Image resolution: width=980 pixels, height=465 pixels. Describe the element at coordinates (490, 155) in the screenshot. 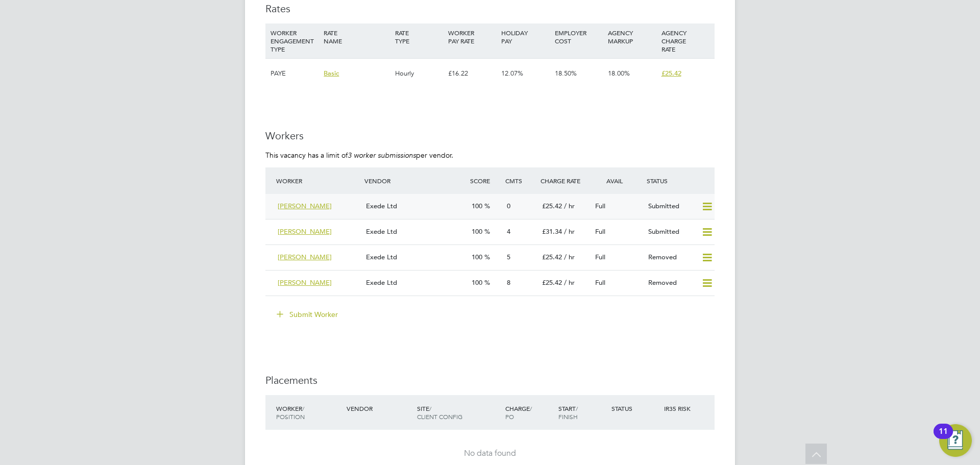

I see `p: This vacancy has a limit of per vendor.` at that location.